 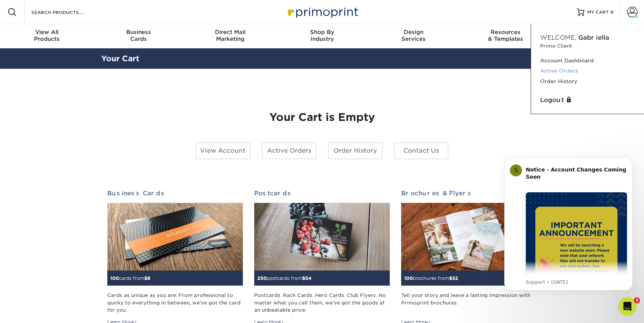 I want to click on div: & Templates, so click(x=505, y=36).